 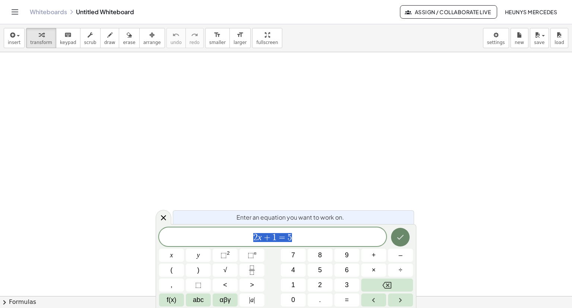 What do you see at coordinates (267, 42) in the screenshot?
I see `span: fullscreen` at bounding box center [267, 42].